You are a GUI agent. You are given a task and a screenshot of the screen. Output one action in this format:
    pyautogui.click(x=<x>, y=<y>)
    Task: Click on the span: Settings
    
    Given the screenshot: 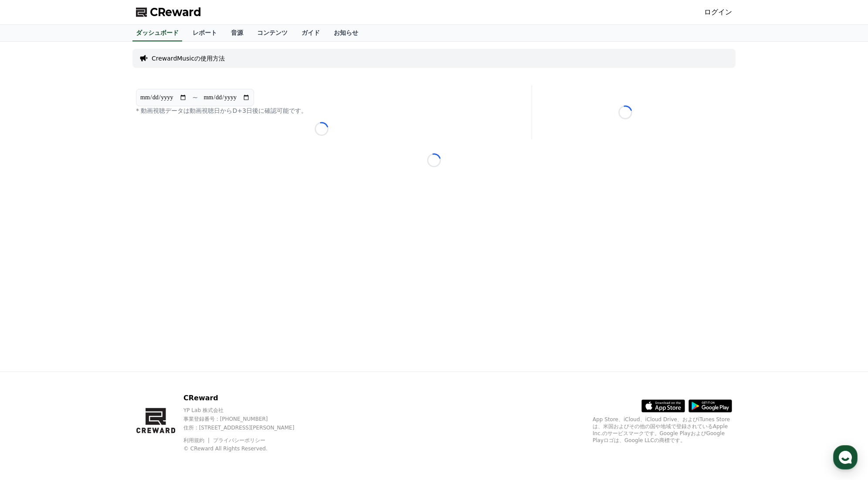 What is the action you would take?
    pyautogui.click(x=139, y=293)
    